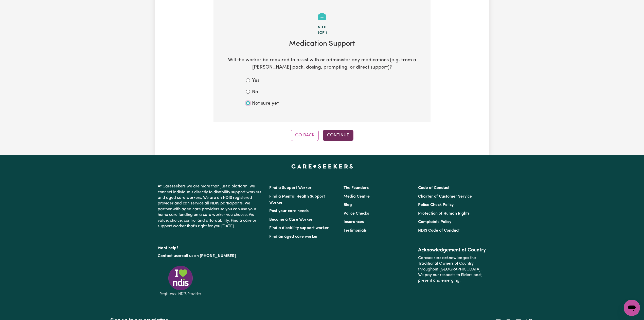 Image resolution: width=644 pixels, height=320 pixels. I want to click on p: Will the worker be required to assist with or administer any medications (e.g. from a [PERSON_NAM..., so click(322, 64).